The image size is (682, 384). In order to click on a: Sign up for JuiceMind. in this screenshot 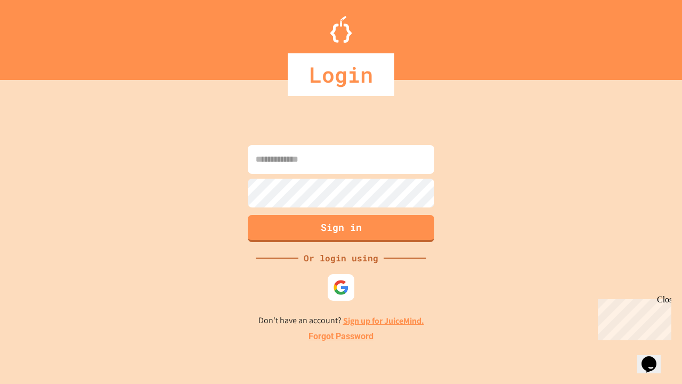, I will do `click(384, 320)`.